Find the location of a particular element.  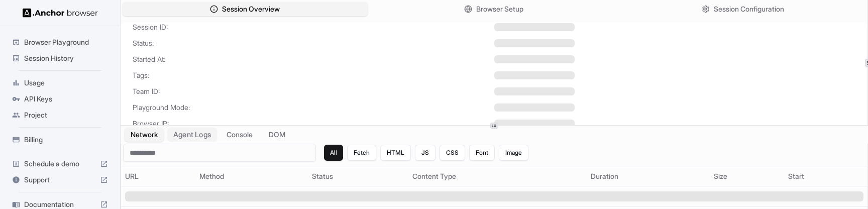

div: API Keys is located at coordinates (60, 99).